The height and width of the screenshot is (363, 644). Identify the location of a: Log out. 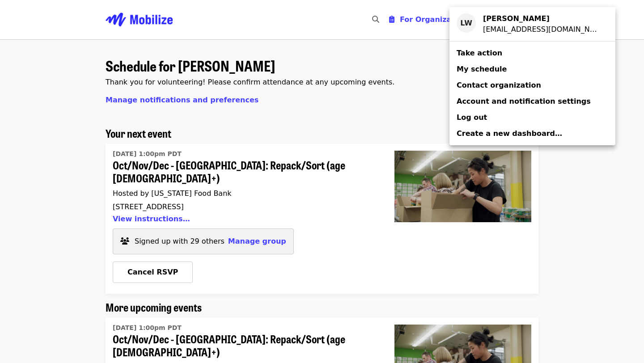
(532, 118).